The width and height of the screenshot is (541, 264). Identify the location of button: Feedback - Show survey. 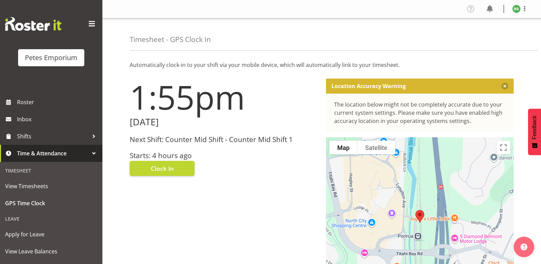
(535, 132).